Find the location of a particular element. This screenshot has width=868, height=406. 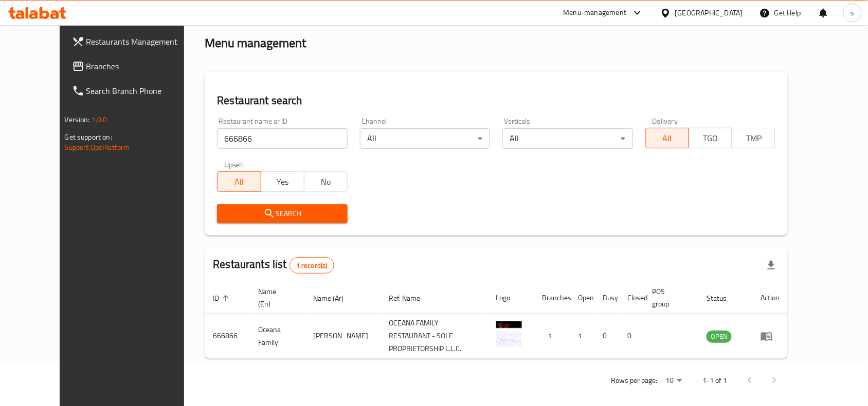

span: Yes is located at coordinates (282, 182).